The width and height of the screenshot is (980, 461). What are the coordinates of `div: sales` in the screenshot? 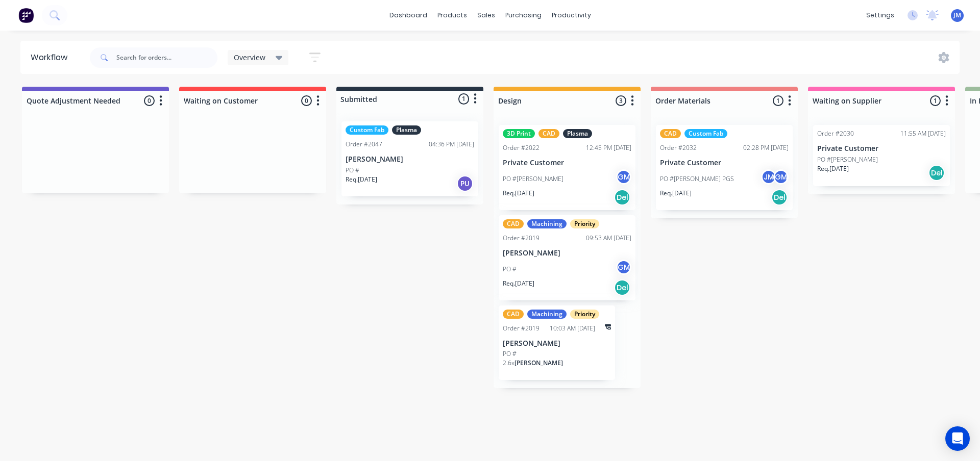 It's located at (486, 15).